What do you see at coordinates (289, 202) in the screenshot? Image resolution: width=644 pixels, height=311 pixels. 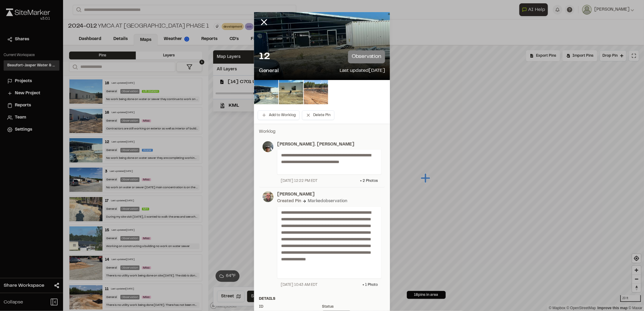 I see `div: Created Pin` at bounding box center [289, 202].